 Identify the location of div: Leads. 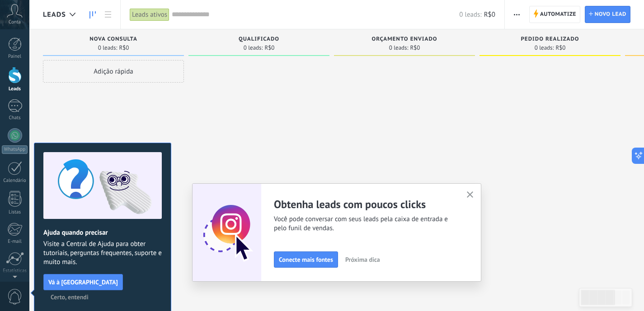
(15, 89).